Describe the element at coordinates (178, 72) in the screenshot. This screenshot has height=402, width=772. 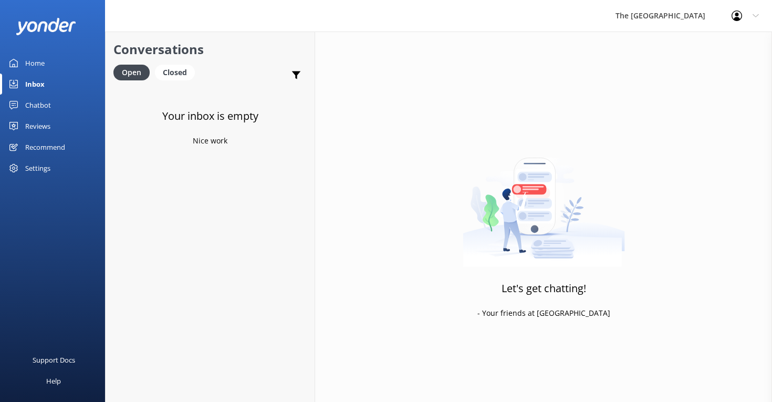
I see `a: Closed` at that location.